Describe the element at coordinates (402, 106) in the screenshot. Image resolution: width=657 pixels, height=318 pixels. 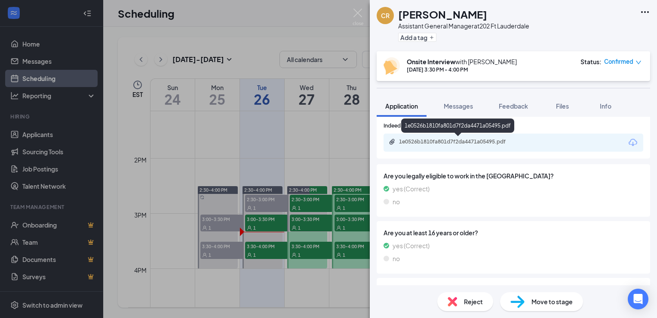
I see `span: Application` at that location.